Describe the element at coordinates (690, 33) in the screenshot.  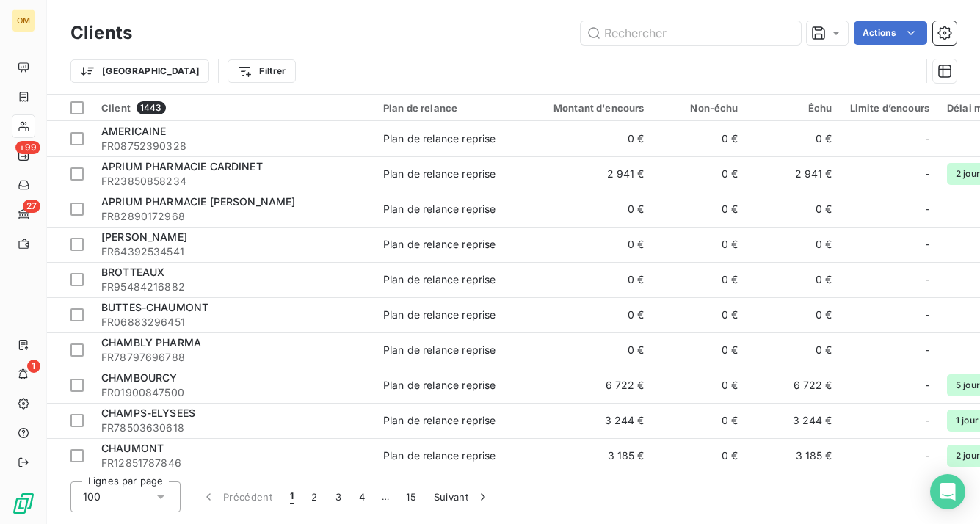
I see `input: Rechercher` at that location.